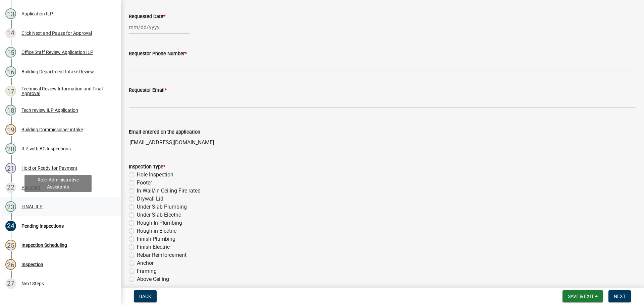 This screenshot has width=644, height=305. Describe the element at coordinates (147, 271) in the screenshot. I see `label: Framing` at that location.